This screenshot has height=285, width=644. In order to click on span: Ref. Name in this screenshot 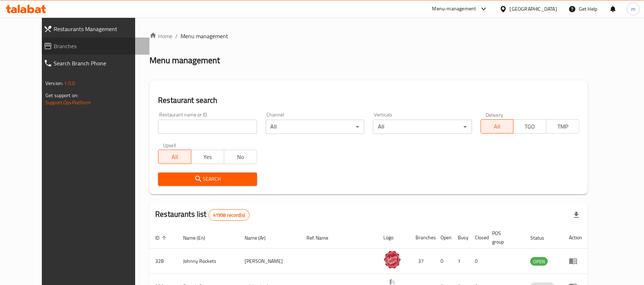, I will do `click(322, 238)`.